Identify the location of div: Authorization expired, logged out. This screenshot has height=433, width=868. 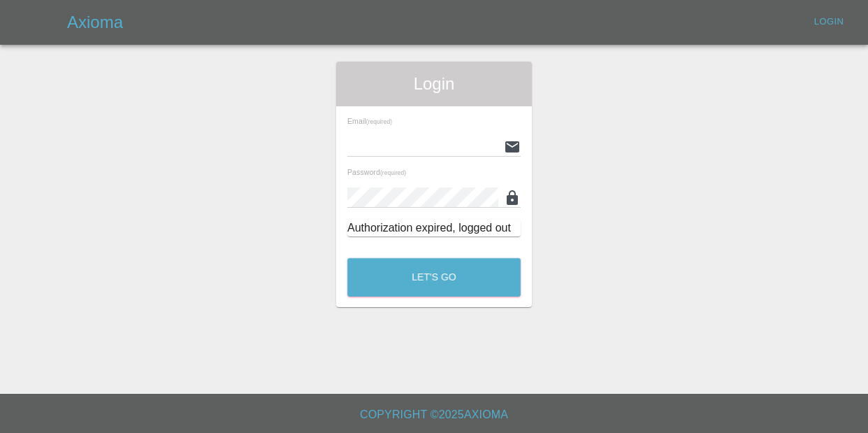
(434, 228).